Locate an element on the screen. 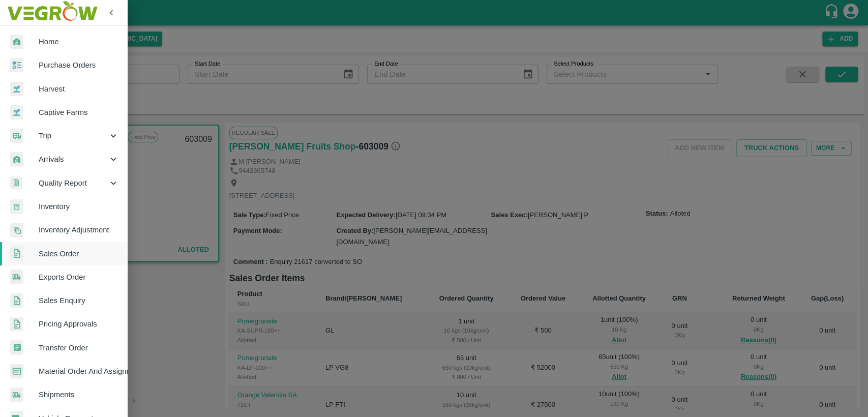 This screenshot has width=868, height=417. span: Captive Farms is located at coordinates (79, 112).